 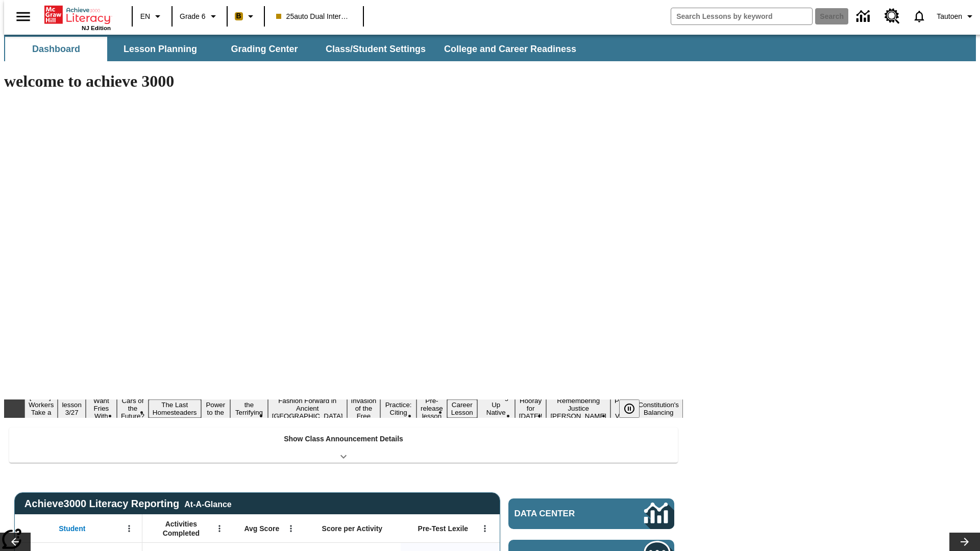 What do you see at coordinates (364, 408) in the screenshot?
I see `button: Slide 9 The Invasion of the Free CD` at bounding box center [364, 408].